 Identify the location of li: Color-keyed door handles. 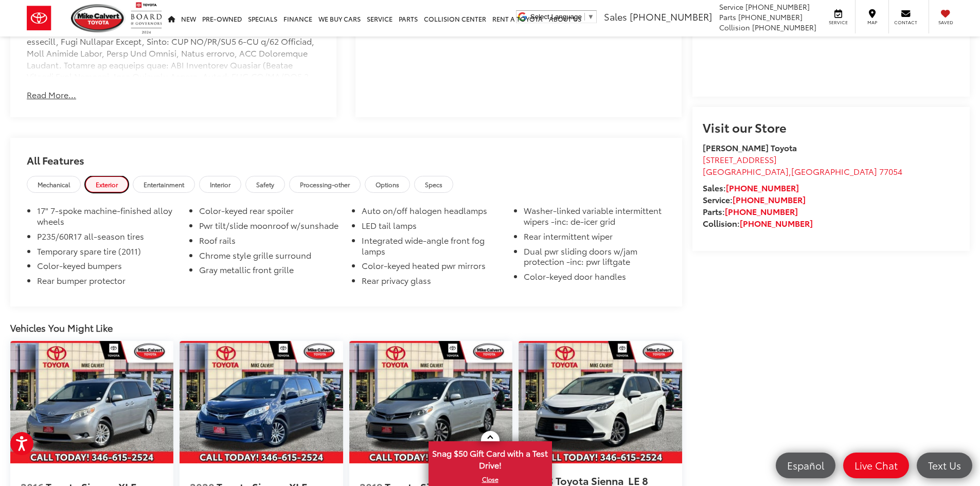
(594, 278).